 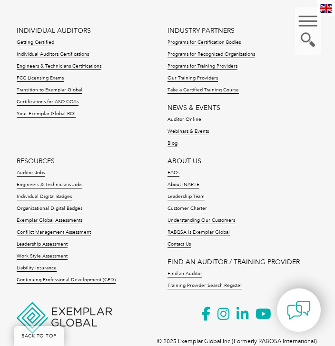 What do you see at coordinates (50, 221) in the screenshot?
I see `a: Exemplar Global Assessments` at bounding box center [50, 221].